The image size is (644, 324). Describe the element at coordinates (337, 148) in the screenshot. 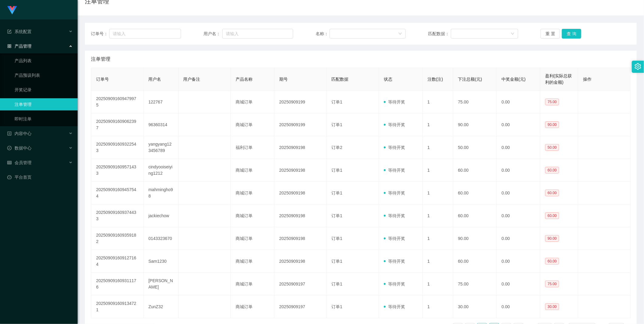

I see `span: 订单2` at that location.